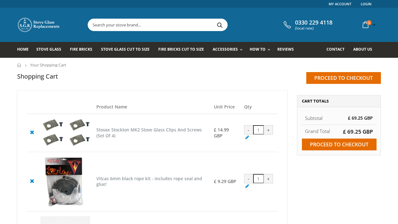  I want to click on a: Fire Bricks Cut To Size, so click(184, 50).